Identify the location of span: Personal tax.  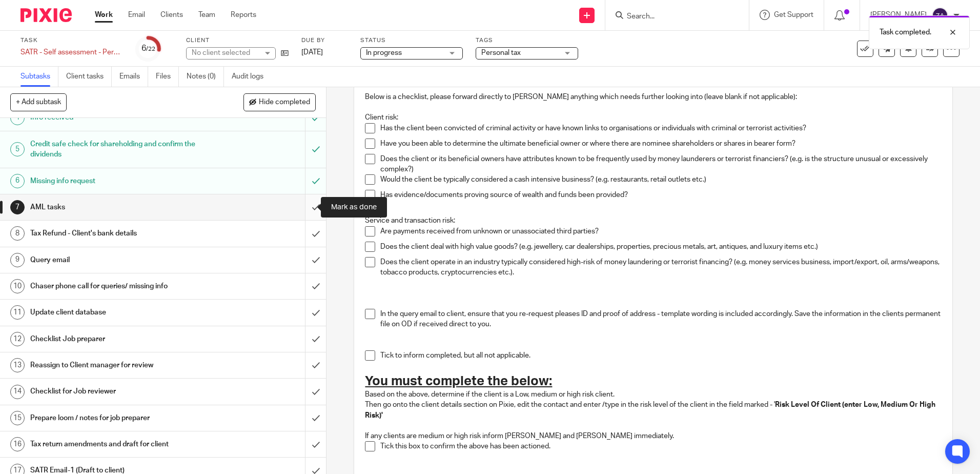
(501, 53).